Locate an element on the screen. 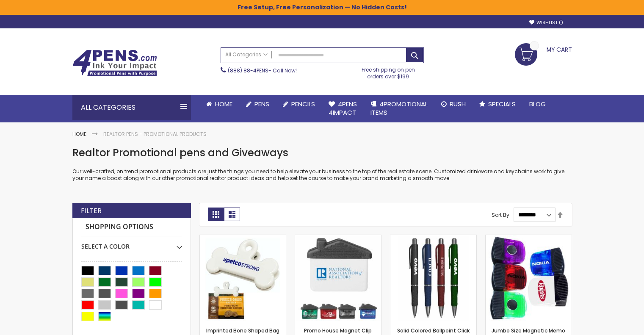 This screenshot has height=335, width=644. span: Home is located at coordinates (223, 104).